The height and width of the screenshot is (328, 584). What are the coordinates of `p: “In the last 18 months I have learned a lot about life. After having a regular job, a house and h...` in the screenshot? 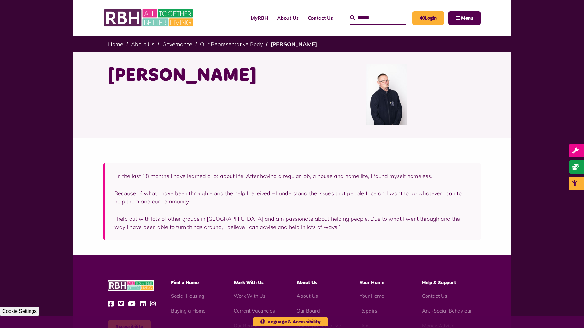 It's located at (293, 176).